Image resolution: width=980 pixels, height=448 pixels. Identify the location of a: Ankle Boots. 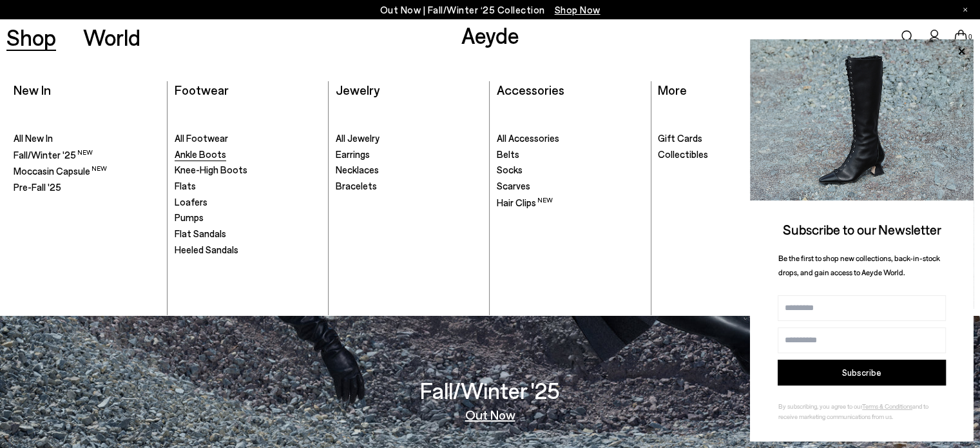
(248, 155).